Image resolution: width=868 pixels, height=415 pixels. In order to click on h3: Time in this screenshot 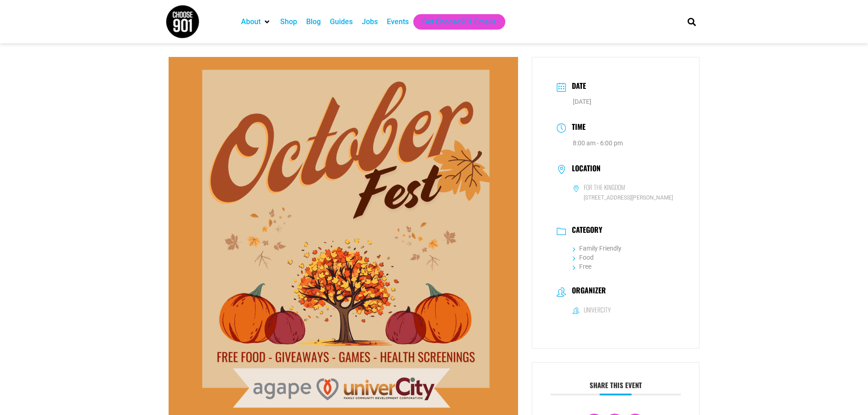, I will do `click(576, 127)`.